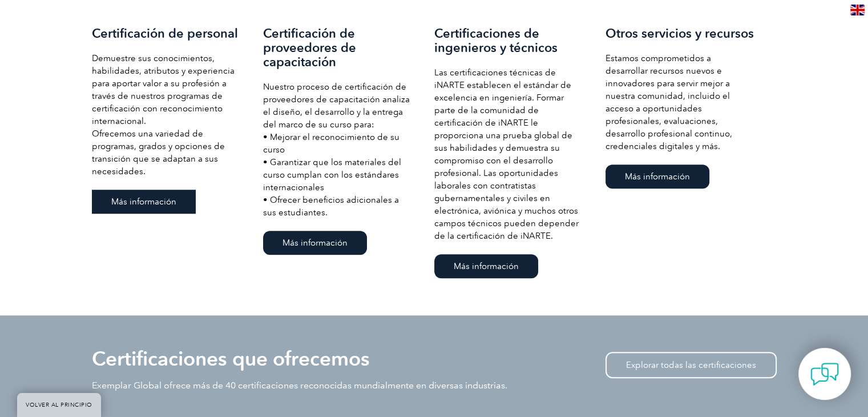 This screenshot has width=868, height=417. Describe the element at coordinates (309, 47) in the screenshot. I see `font: Certificación de proveedores de capacitación` at that location.